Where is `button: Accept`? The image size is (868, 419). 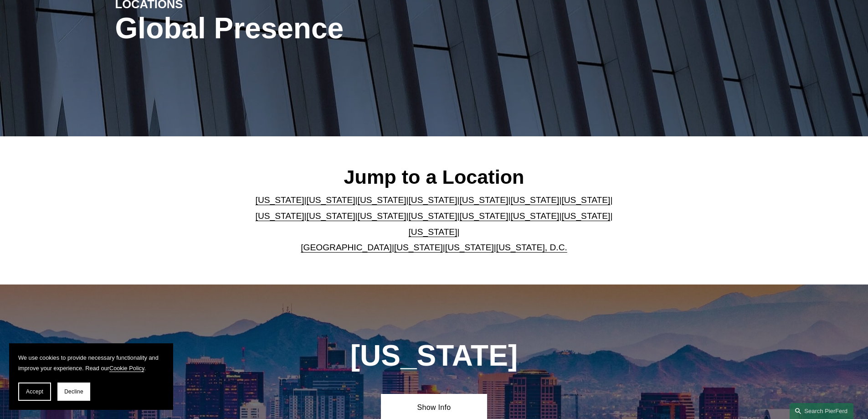 button: Accept is located at coordinates (35, 392).